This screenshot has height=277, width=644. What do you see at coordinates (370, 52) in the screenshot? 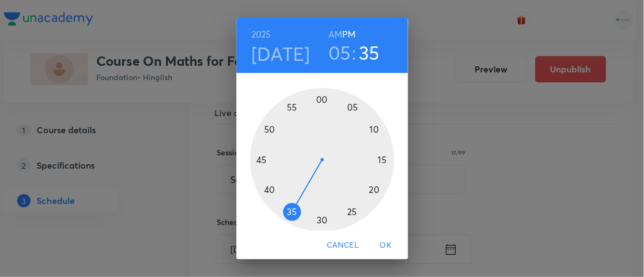
I see `h3: 35` at bounding box center [370, 52].